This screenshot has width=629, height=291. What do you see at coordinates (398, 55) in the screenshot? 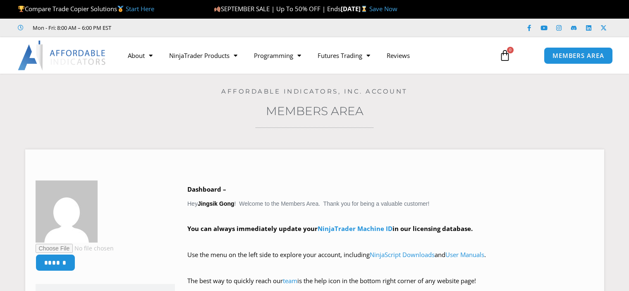
I see `a: Reviews` at bounding box center [398, 55].